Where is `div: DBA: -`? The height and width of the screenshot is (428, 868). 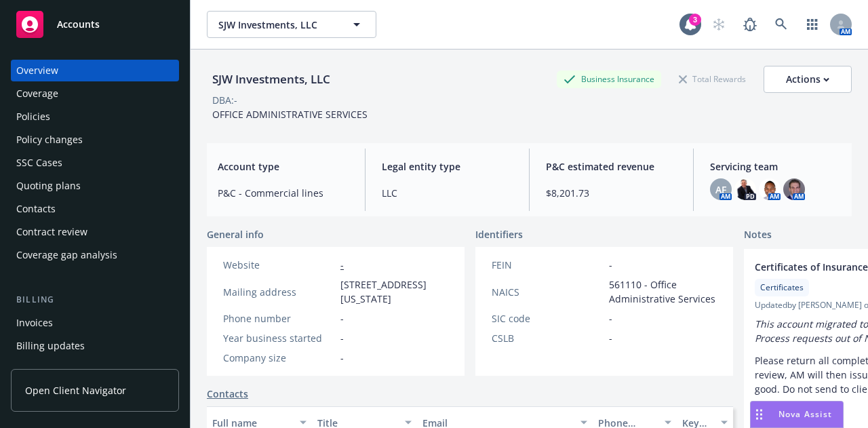
div: DBA: - is located at coordinates (225, 100).